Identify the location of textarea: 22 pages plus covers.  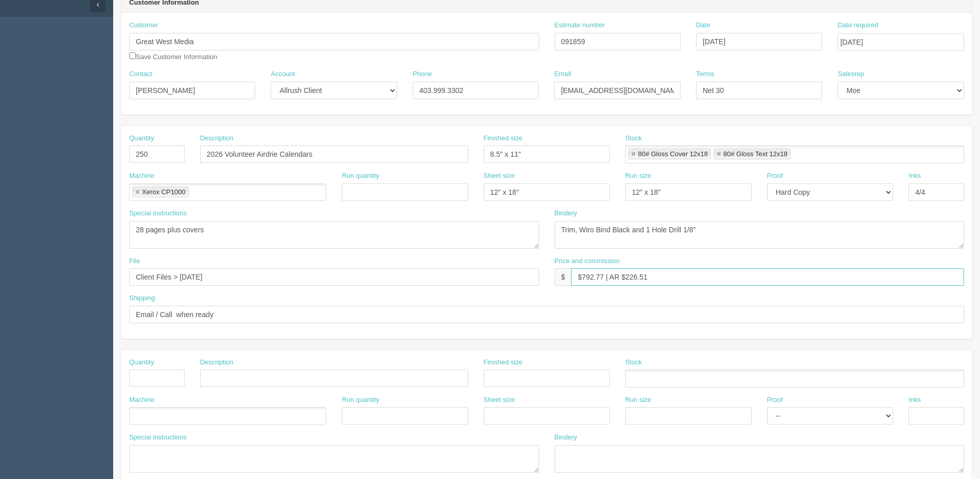
(334, 235).